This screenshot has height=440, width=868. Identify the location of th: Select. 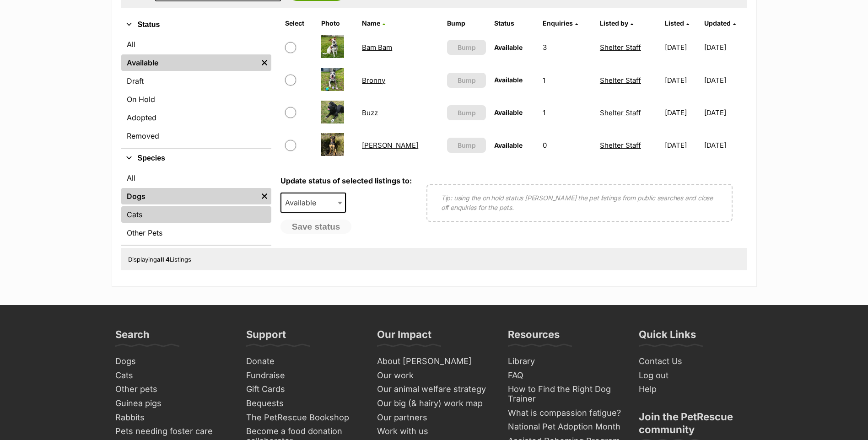
(299, 23).